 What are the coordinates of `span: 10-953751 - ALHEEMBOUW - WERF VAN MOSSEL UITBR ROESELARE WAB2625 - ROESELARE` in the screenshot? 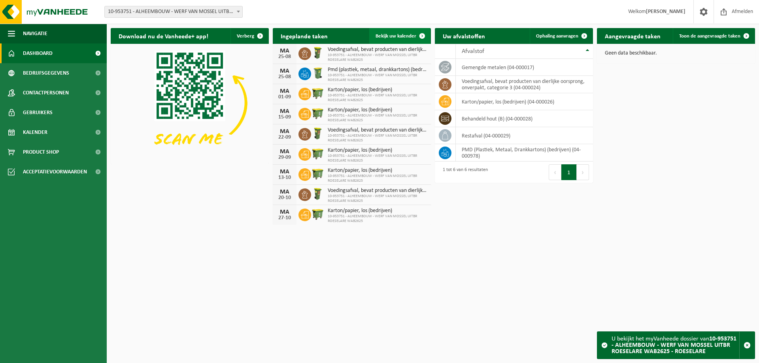 It's located at (173, 12).